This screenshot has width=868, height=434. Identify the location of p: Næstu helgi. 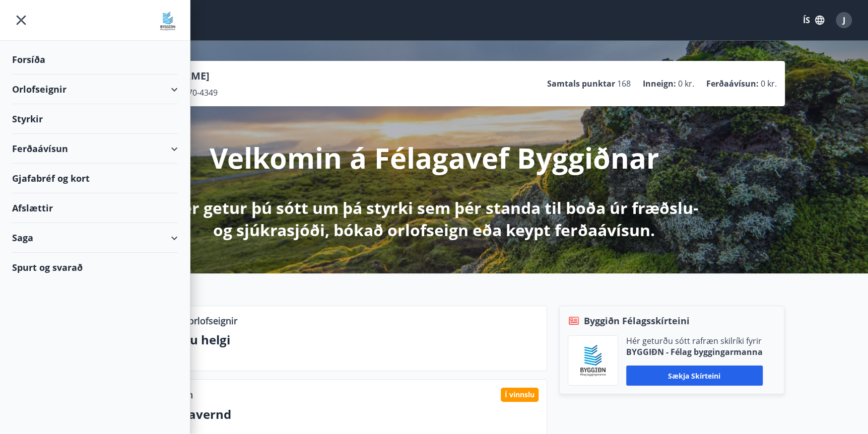
(348, 340).